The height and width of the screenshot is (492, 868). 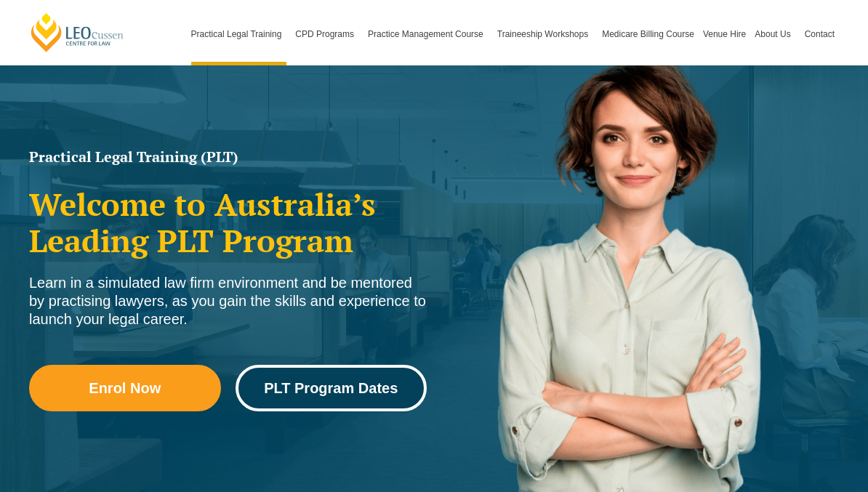 What do you see at coordinates (331, 388) in the screenshot?
I see `span: PLT Program Dates` at bounding box center [331, 388].